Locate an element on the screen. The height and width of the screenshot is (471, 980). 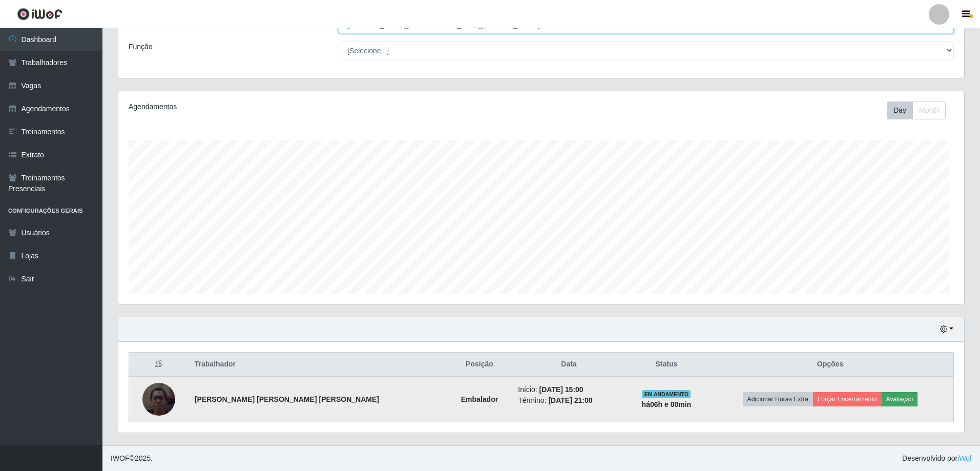
th: Status is located at coordinates (666, 365).